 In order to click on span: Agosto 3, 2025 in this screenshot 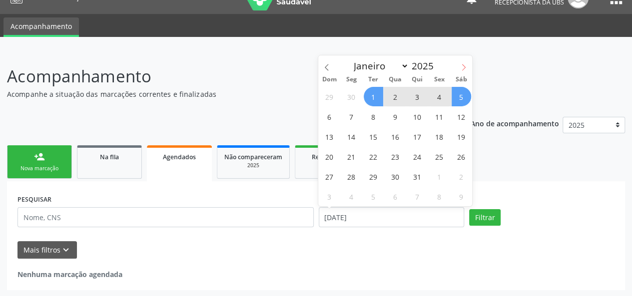, I will do `click(329, 196)`.